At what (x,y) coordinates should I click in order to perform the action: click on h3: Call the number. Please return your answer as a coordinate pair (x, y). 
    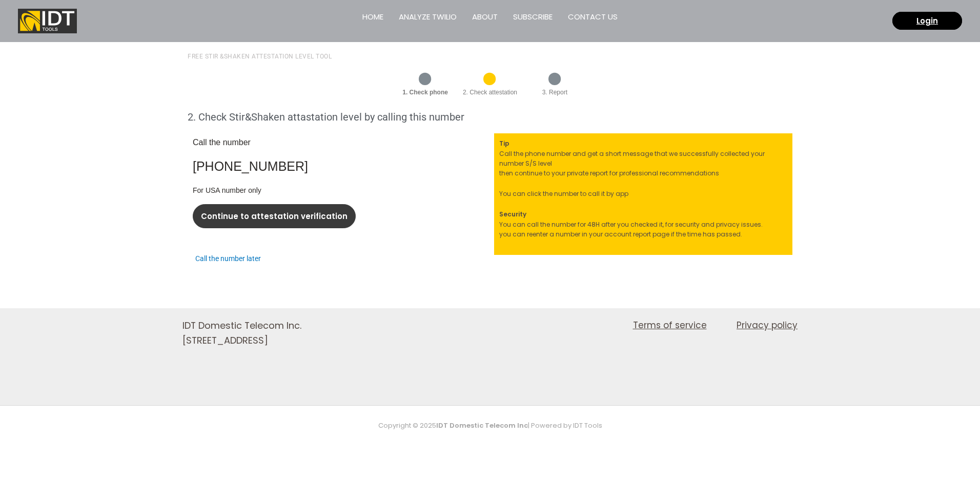
    Looking at the image, I should click on (341, 142).